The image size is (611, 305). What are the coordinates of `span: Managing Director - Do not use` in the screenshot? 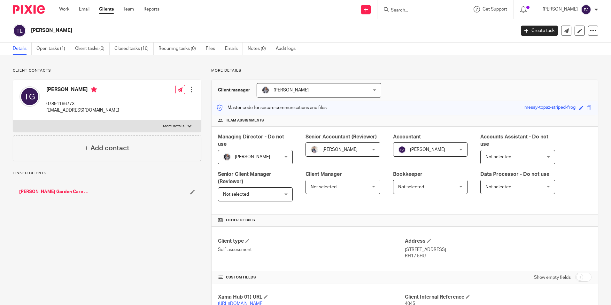 It's located at (251, 140).